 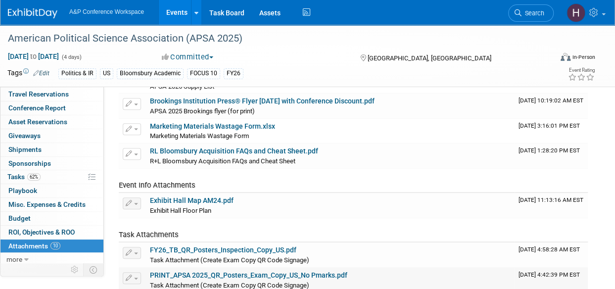 What do you see at coordinates (576, 13) in the screenshot?
I see `img: Hannah Siegel` at bounding box center [576, 13].